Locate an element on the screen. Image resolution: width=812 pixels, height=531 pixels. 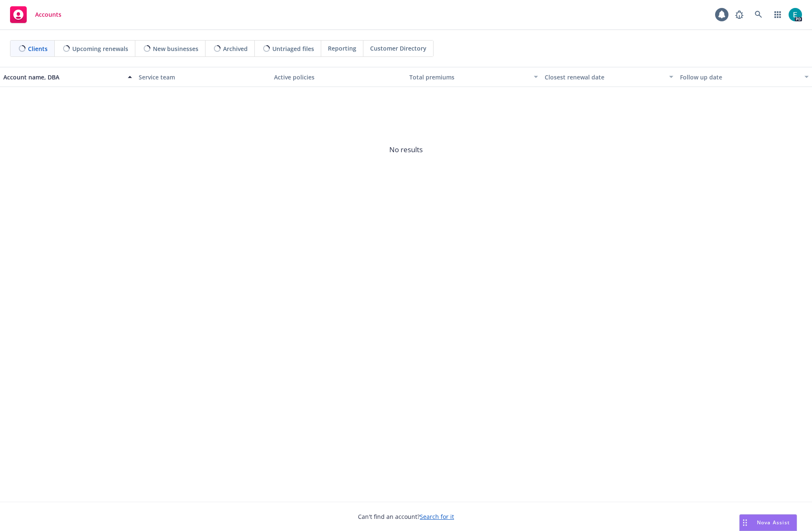
div: Account name, DBA is located at coordinates (63, 77).